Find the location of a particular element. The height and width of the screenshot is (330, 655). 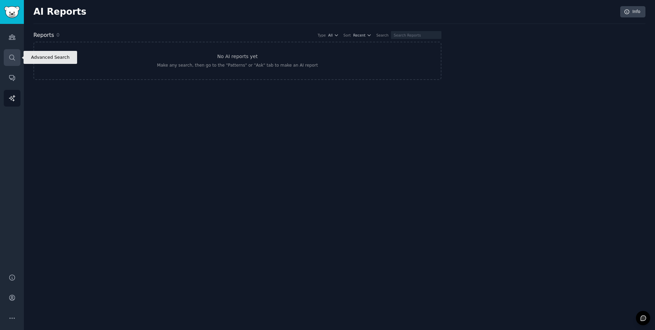

div: Search is located at coordinates (383, 35).